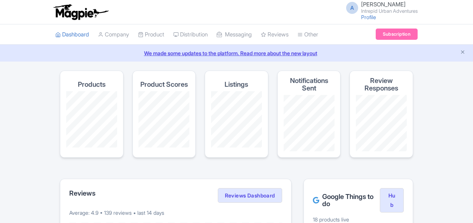 This screenshot has width=473, height=223. What do you see at coordinates (352, 8) in the screenshot?
I see `span: A` at bounding box center [352, 8].